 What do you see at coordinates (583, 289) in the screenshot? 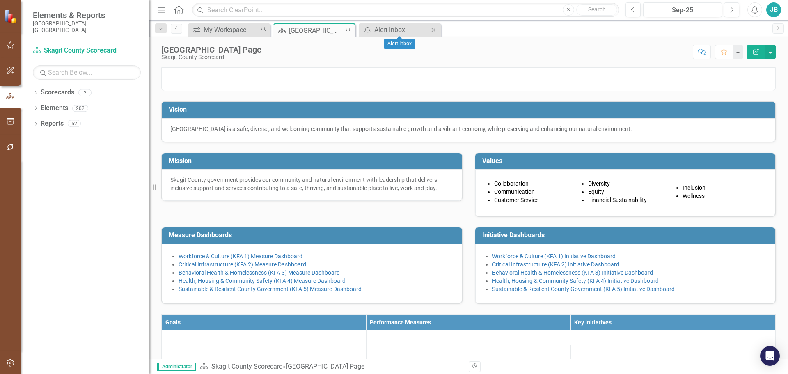
I see `a: Sustainable & Resilient County Government (KFA 5) Initiative Dashboard` at bounding box center [583, 289].